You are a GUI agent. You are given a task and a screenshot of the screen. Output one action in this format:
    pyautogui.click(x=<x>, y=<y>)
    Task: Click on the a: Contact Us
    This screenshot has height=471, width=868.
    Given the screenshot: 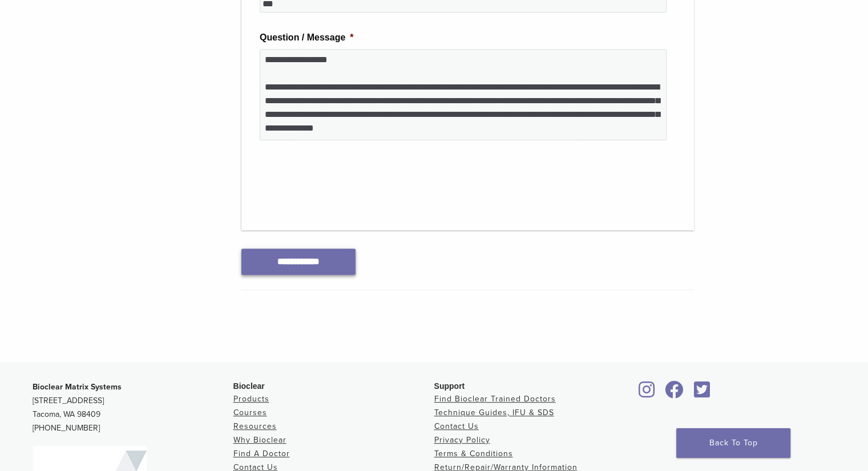 What is the action you would take?
    pyautogui.click(x=456, y=426)
    